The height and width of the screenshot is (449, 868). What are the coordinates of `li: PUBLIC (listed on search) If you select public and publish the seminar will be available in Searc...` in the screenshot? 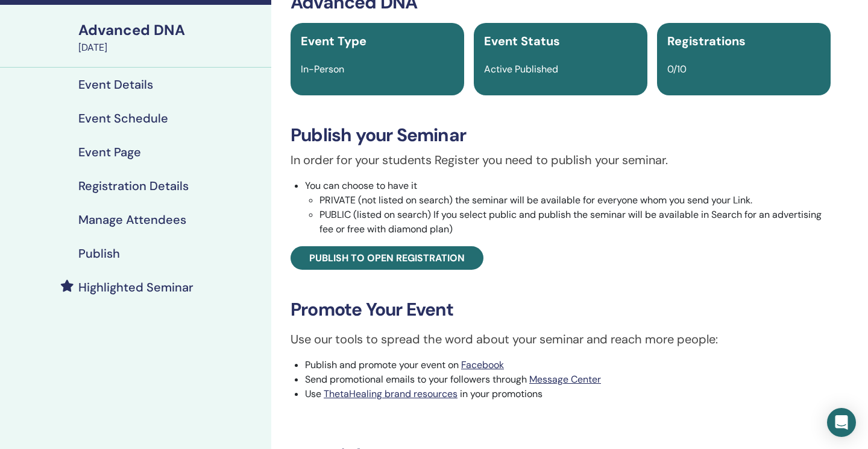 It's located at (575, 222).